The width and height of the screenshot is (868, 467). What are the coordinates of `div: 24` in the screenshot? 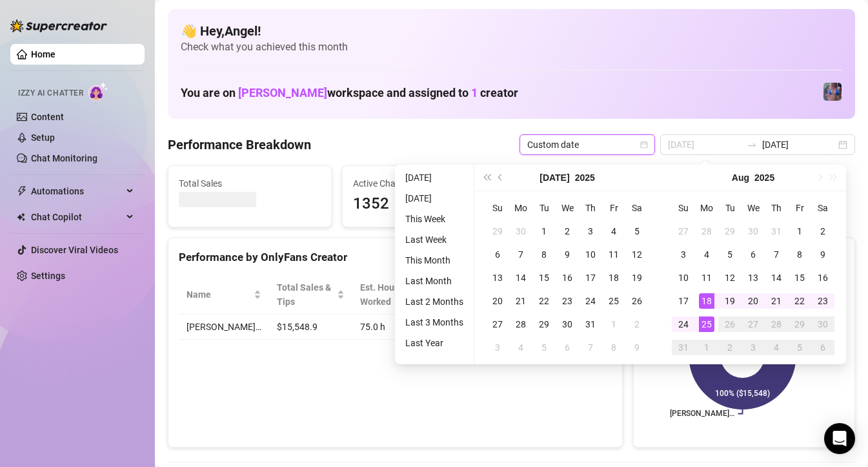 It's located at (683, 324).